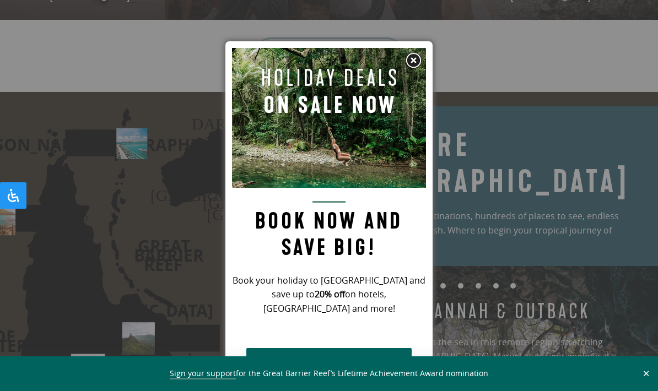  What do you see at coordinates (13, 196) in the screenshot?
I see `svg: Open Accessibility Panel` at bounding box center [13, 196].